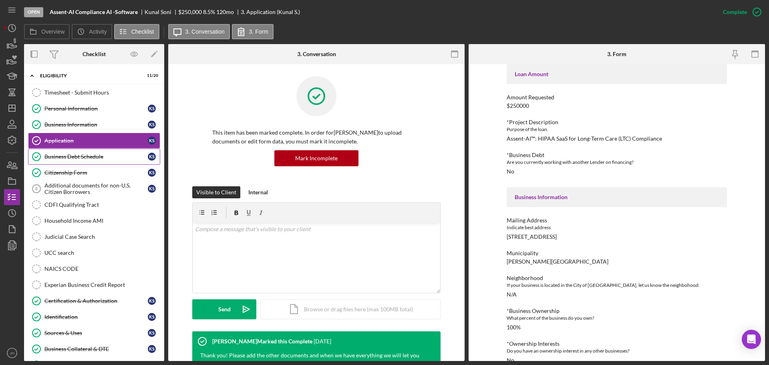 This screenshot has height=365, width=769. What do you see at coordinates (735, 12) in the screenshot?
I see `div: Complete` at bounding box center [735, 12].